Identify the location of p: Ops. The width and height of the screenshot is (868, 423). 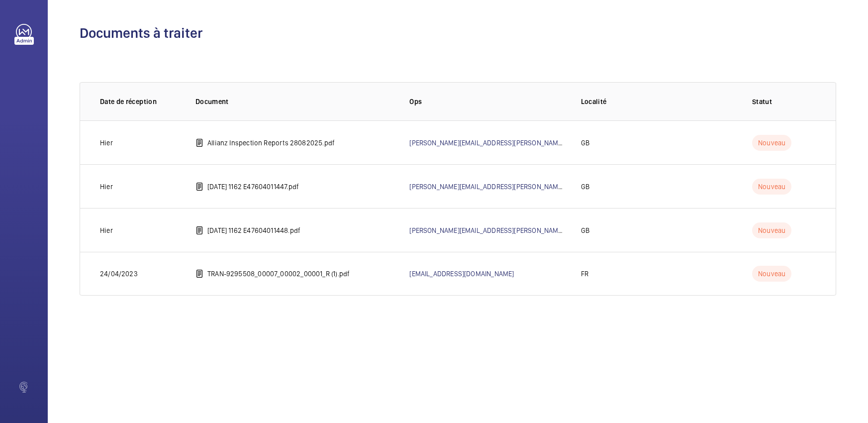
(487, 102).